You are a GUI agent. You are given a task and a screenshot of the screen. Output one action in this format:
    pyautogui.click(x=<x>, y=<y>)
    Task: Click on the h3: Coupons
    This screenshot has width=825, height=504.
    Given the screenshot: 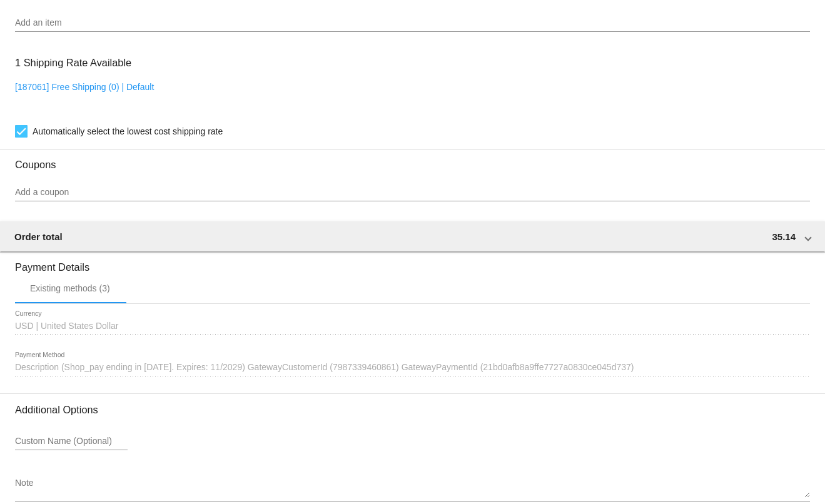 What is the action you would take?
    pyautogui.click(x=412, y=160)
    